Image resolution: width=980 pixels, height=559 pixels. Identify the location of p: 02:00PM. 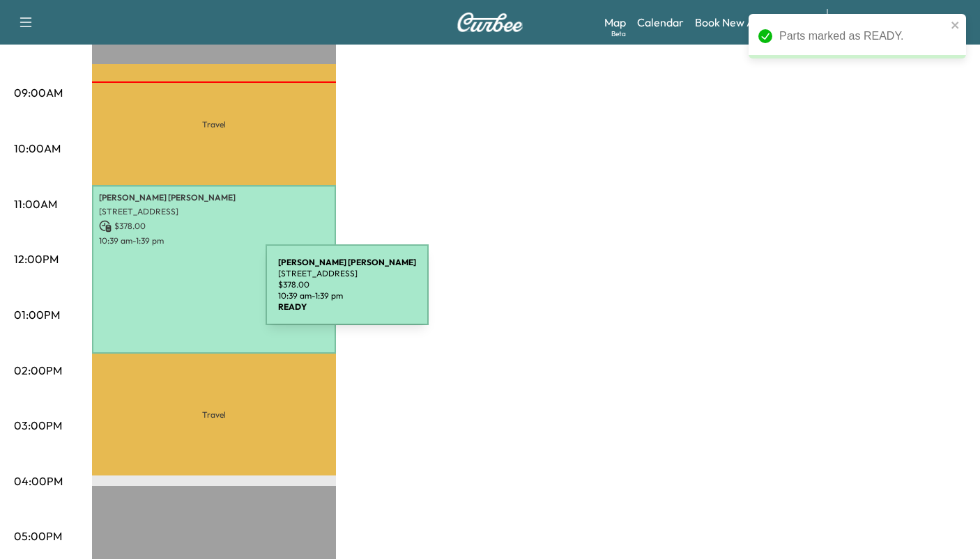
(37, 371).